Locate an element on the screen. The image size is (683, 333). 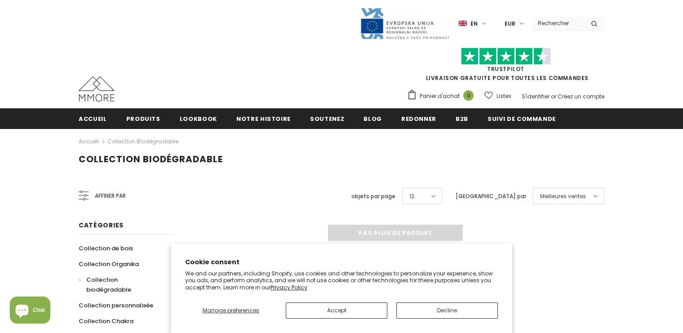
span: Collection de bois is located at coordinates (106, 248).